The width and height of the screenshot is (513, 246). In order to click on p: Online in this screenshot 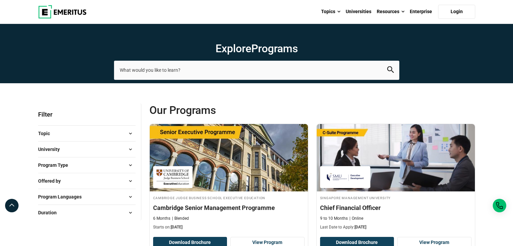, I will do `click(356, 219)`.